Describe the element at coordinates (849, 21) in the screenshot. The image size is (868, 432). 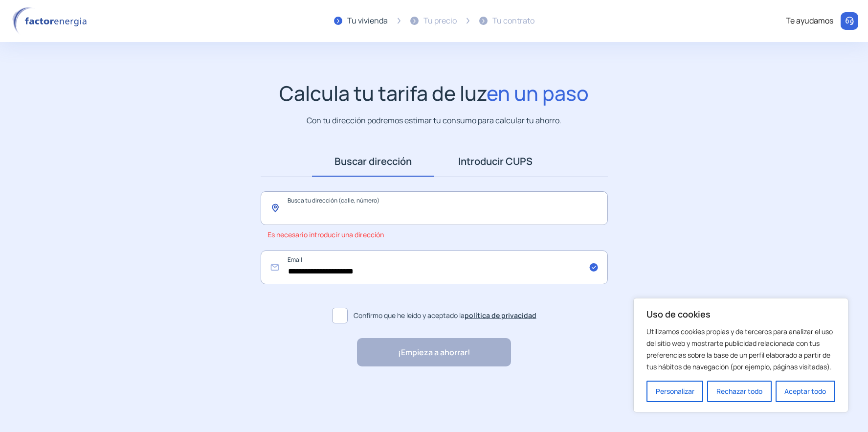
I see `img: llamar` at that location.